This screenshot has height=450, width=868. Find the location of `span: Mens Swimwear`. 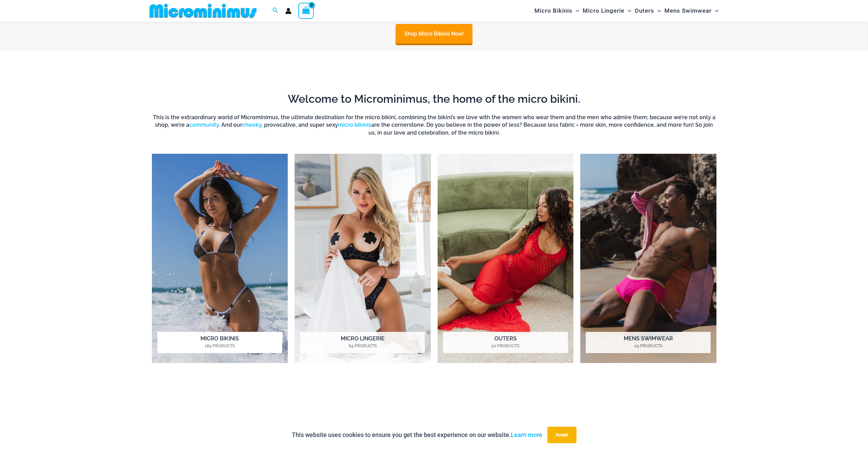

span: Mens Swimwear is located at coordinates (688, 11).